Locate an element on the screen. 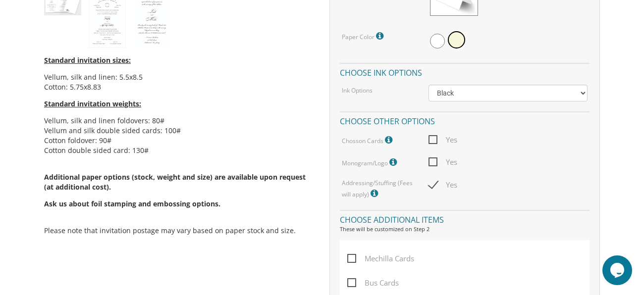 The height and width of the screenshot is (295, 644). li: Vellum, silk and linen foldovers: 80# is located at coordinates (179, 121).